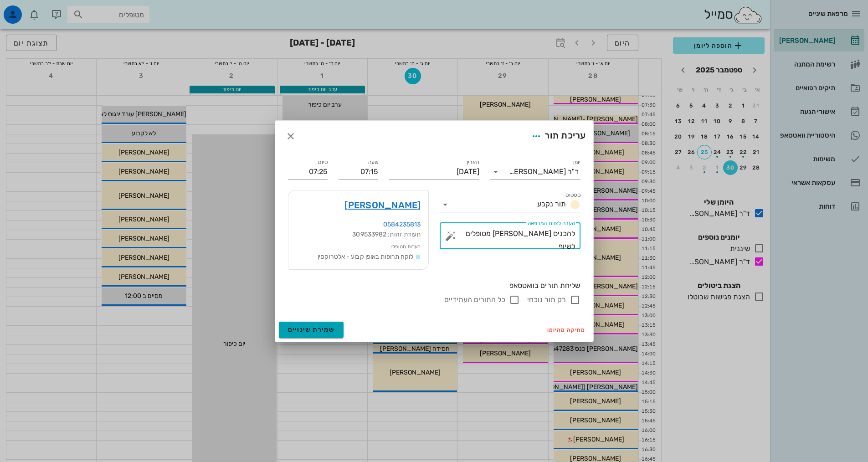  I want to click on span: שמירת שינויים, so click(312, 329).